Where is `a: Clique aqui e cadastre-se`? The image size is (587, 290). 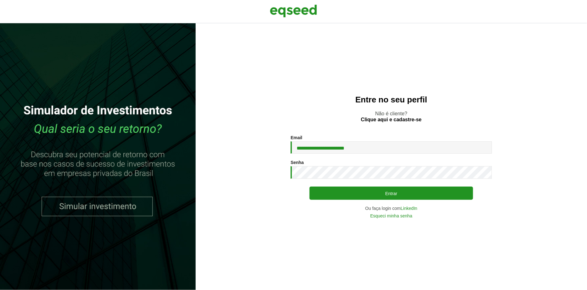 a: Clique aqui e cadastre-se is located at coordinates (391, 120).